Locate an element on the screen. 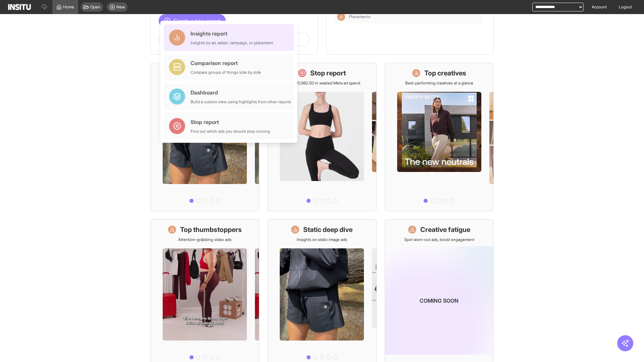 The image size is (644, 362). h1: Stop report is located at coordinates (328, 73).